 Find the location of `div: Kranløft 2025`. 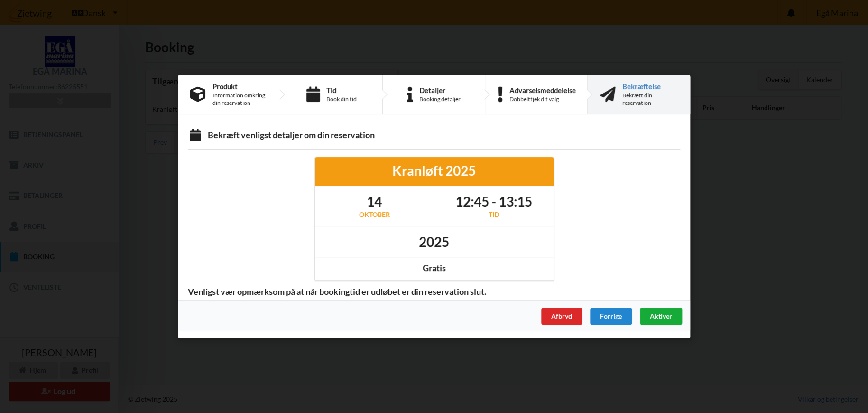

div: Kranløft 2025 is located at coordinates (434, 170).